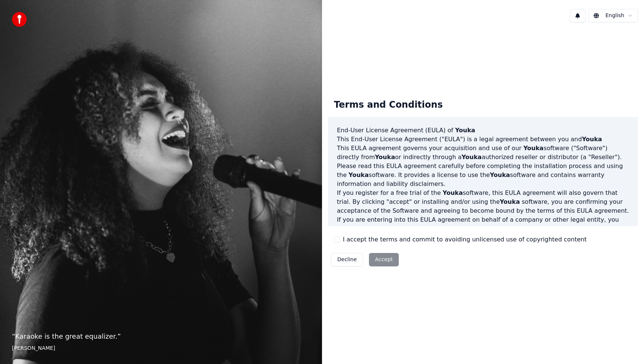  What do you see at coordinates (19, 19) in the screenshot?
I see `img: youka` at bounding box center [19, 19].